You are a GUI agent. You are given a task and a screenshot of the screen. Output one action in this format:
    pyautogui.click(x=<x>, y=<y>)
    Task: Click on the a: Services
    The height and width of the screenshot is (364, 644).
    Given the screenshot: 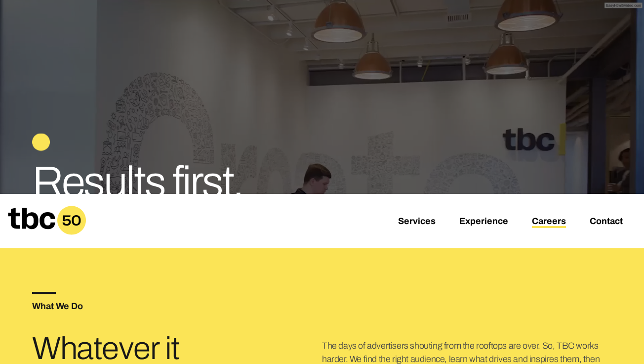 What is the action you would take?
    pyautogui.click(x=417, y=222)
    